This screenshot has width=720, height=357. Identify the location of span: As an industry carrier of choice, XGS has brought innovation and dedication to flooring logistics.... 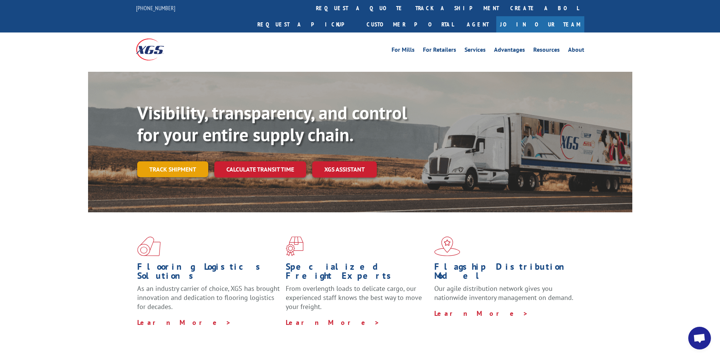
(208, 297).